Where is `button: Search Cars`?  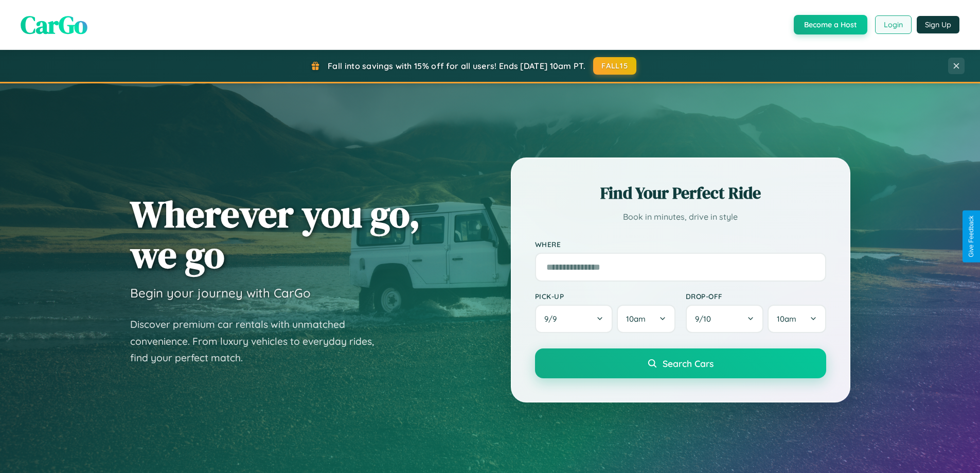 button: Search Cars is located at coordinates (681, 364).